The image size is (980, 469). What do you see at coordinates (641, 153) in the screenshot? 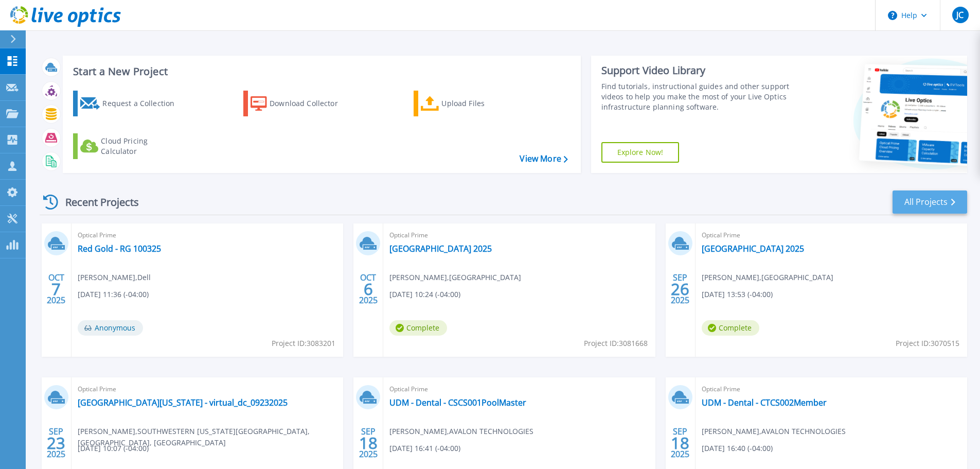
I see `a: Explore Now!` at bounding box center [641, 153].